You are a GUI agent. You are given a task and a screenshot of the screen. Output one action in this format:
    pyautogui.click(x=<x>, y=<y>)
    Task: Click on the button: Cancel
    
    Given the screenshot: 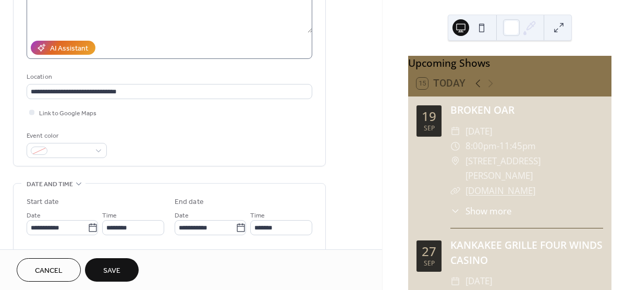 What is the action you would take?
    pyautogui.click(x=48, y=270)
    